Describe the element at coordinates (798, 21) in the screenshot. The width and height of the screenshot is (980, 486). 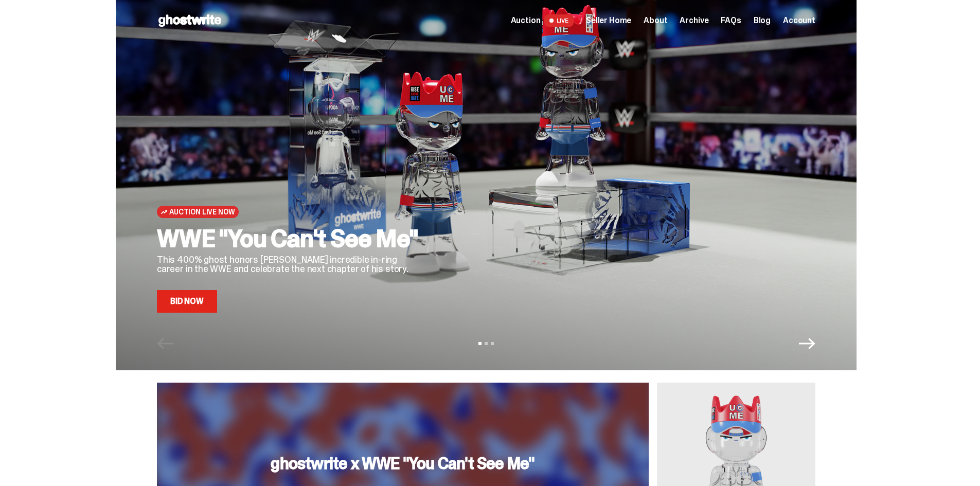
I see `a: Account` at that location.